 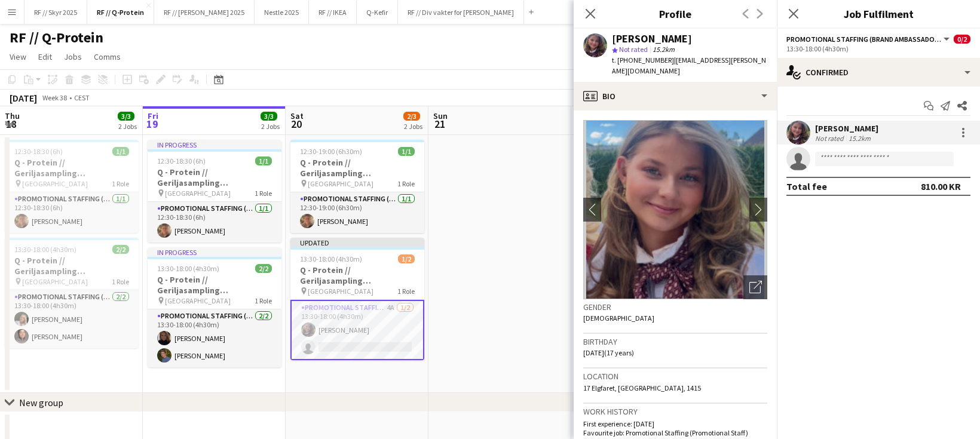 I want to click on span: Edit, so click(x=44, y=57).